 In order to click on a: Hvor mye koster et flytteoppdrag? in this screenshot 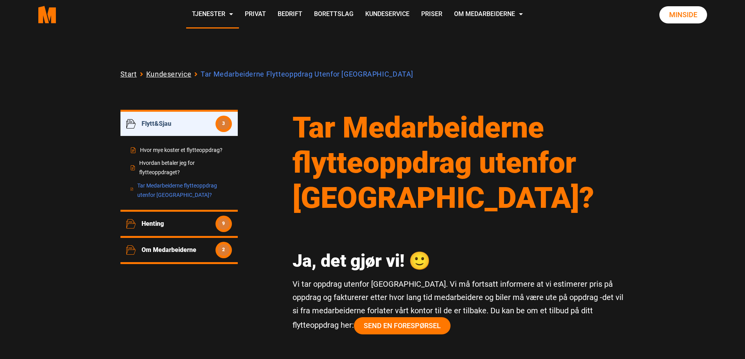, I will do `click(179, 151)`.